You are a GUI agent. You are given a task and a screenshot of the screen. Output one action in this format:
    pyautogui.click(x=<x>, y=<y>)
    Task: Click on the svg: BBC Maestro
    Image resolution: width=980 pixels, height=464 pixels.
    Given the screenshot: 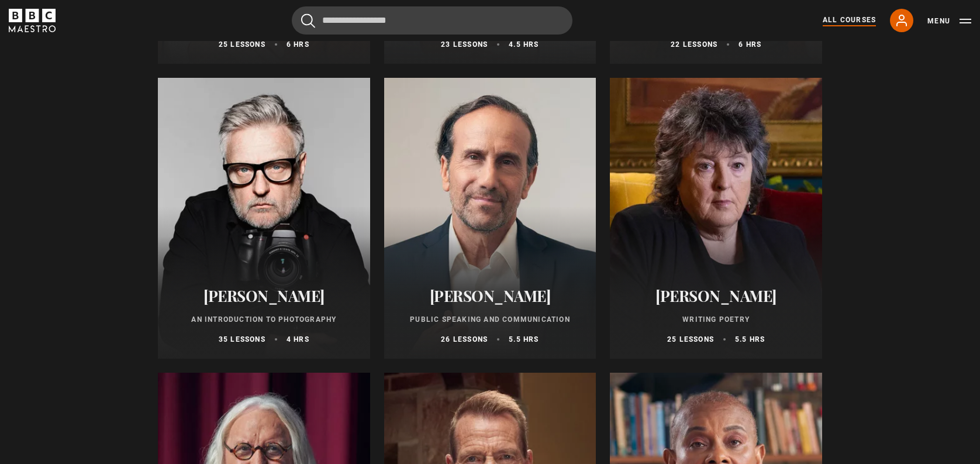 What is the action you would take?
    pyautogui.click(x=32, y=21)
    